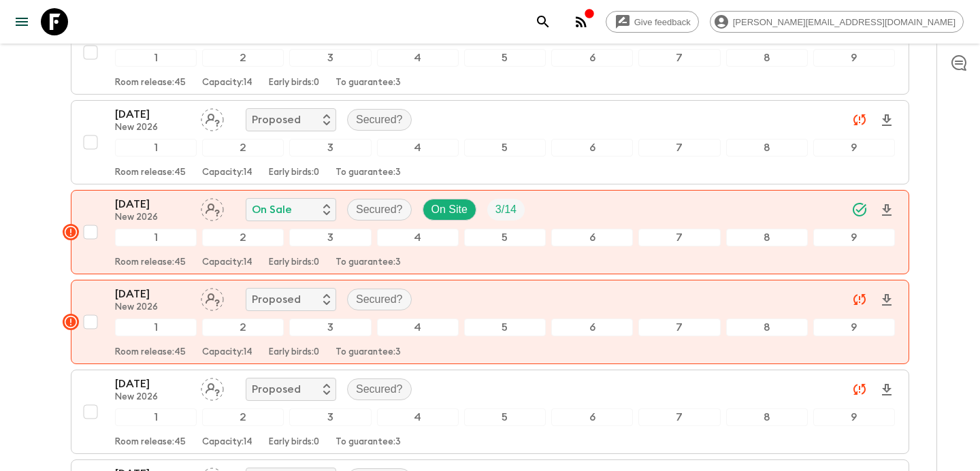 The width and height of the screenshot is (980, 471). I want to click on span: Give feedback, so click(662, 21).